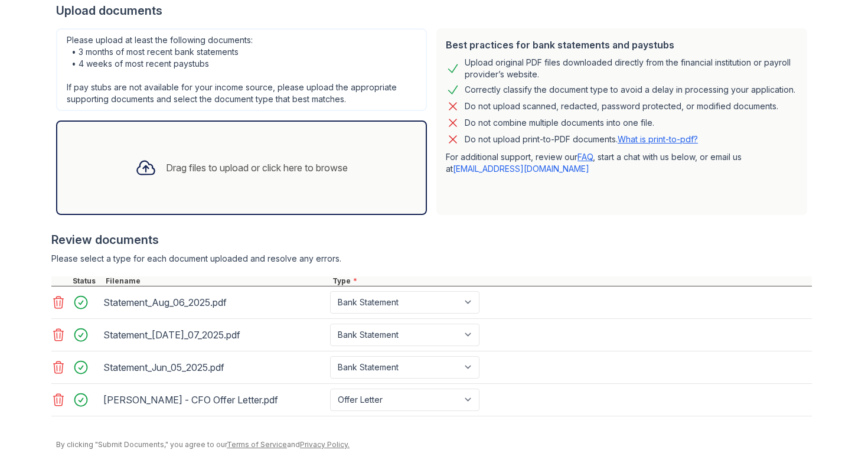  What do you see at coordinates (257, 444) in the screenshot?
I see `a: Terms of Service` at bounding box center [257, 444].